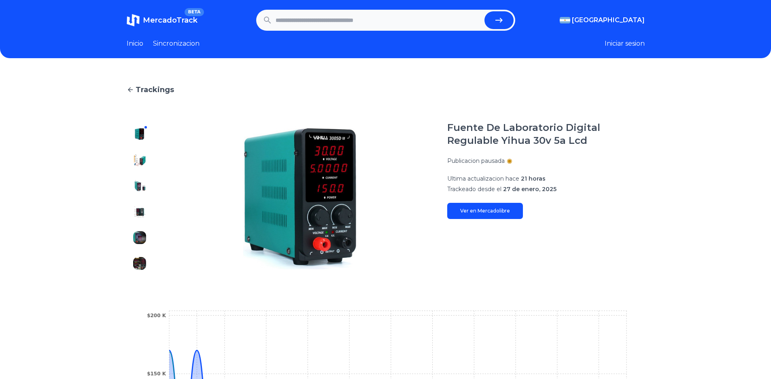 This screenshot has width=771, height=379. Describe the element at coordinates (546, 134) in the screenshot. I see `h1: Fuente De Laboratorio Digital Regulable Yihua 30v 5a Lcd` at that location.